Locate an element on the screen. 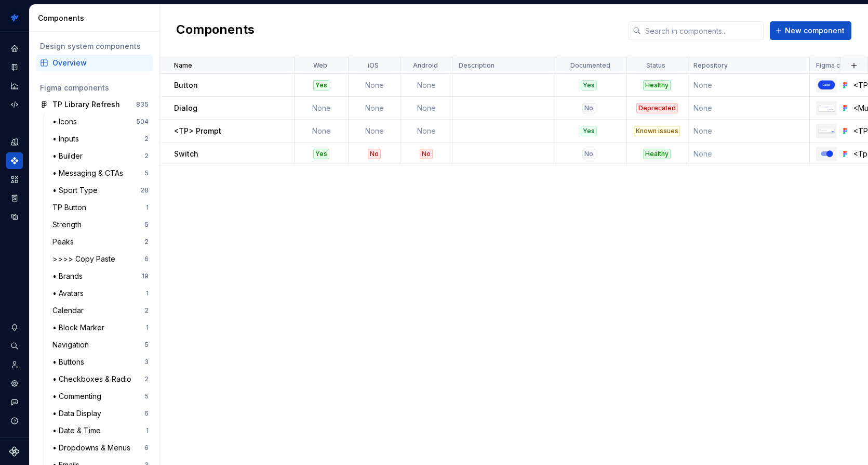 This screenshot has width=868, height=465. div: Notifications is located at coordinates (15, 327).